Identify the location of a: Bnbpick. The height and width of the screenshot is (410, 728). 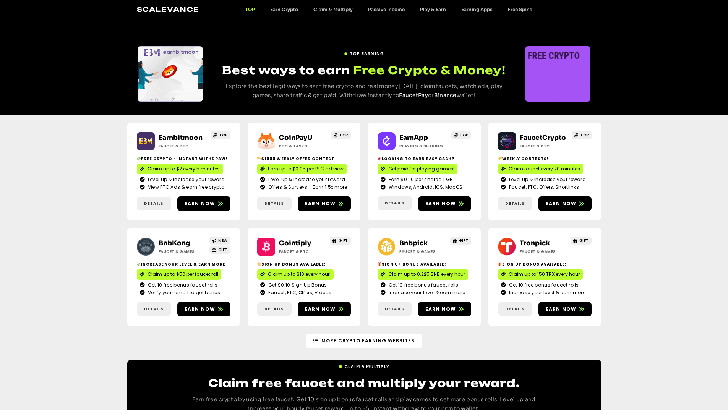
(413, 243).